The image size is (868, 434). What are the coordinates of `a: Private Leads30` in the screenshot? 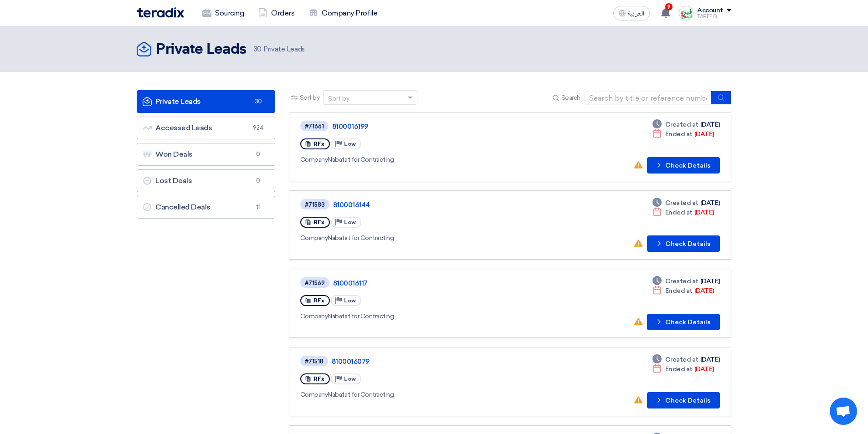 It's located at (206, 102).